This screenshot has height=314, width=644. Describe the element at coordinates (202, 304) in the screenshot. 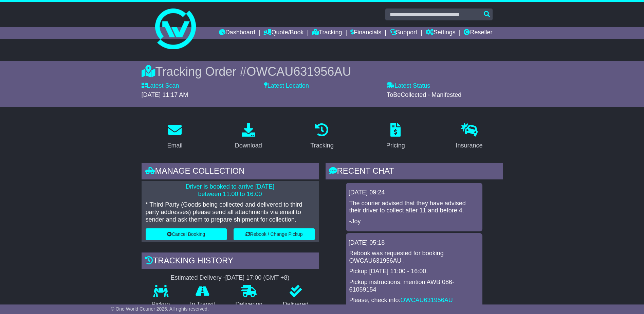

I see `p: In Transit` at that location.